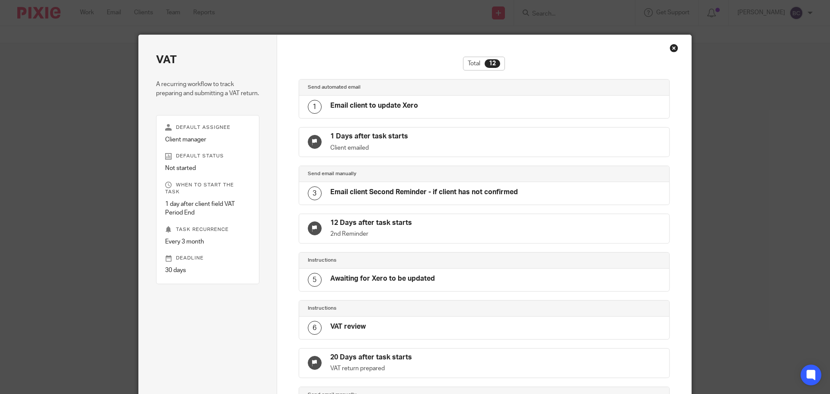 This screenshot has width=830, height=394. What do you see at coordinates (383, 278) in the screenshot?
I see `h4: Awaiting for Xero to be updated` at bounding box center [383, 278].